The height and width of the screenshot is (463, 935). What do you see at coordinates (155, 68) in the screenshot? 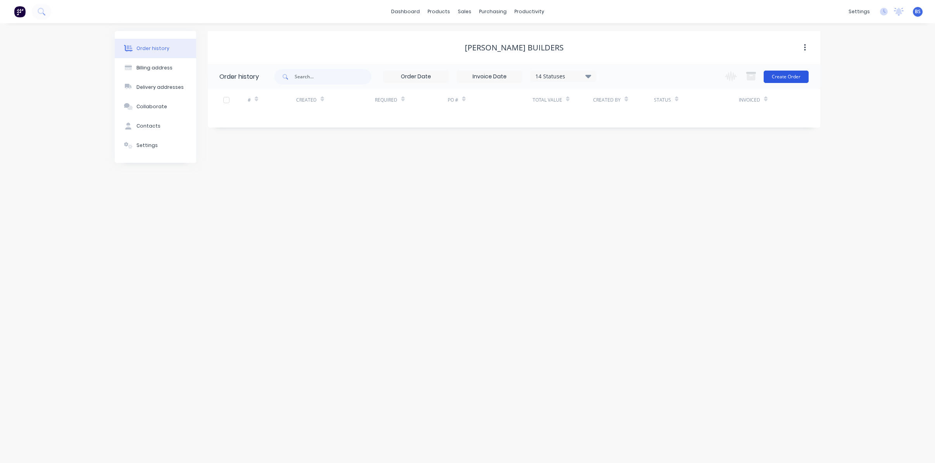
I see `button: Billing address` at bounding box center [155, 68].